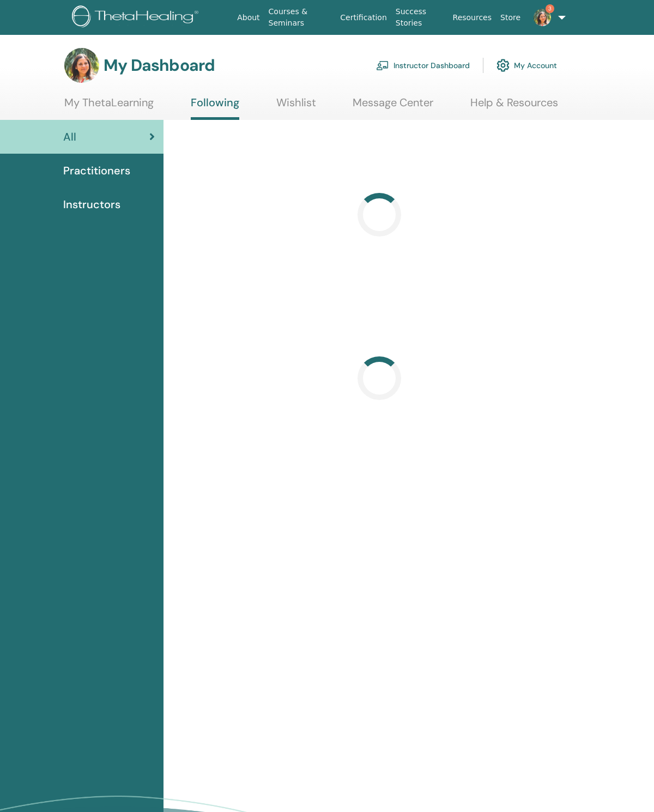 Image resolution: width=654 pixels, height=812 pixels. Describe the element at coordinates (92, 205) in the screenshot. I see `span: Instructors` at that location.